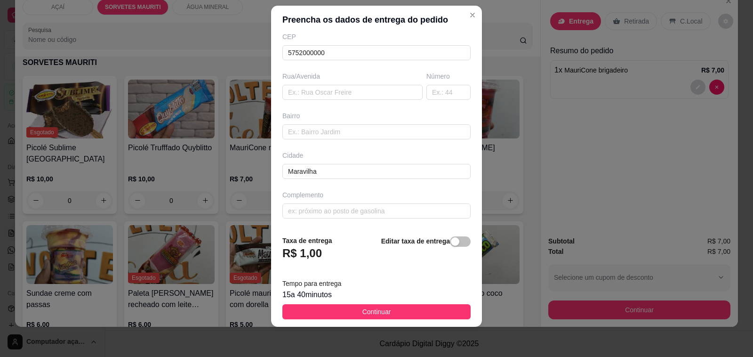 This screenshot has height=357, width=753. I want to click on input: Ex.: Bairro Jardim, so click(376, 132).